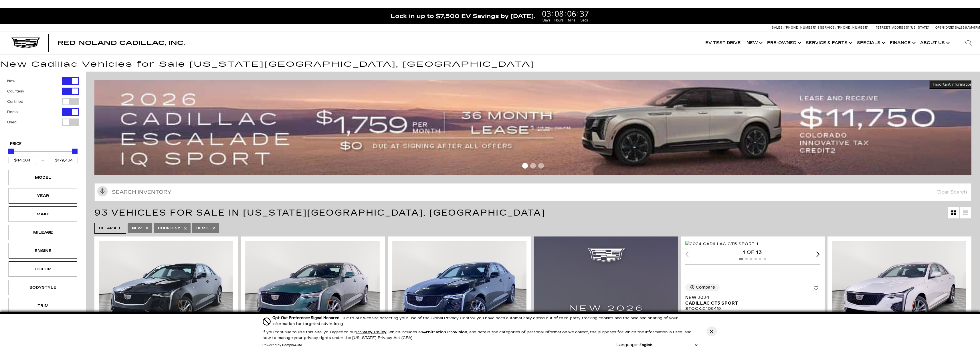 This screenshot has height=349, width=980. What do you see at coordinates (752, 300) in the screenshot?
I see `a: New 2024Cadillac CT5 Sport` at bounding box center [752, 300].